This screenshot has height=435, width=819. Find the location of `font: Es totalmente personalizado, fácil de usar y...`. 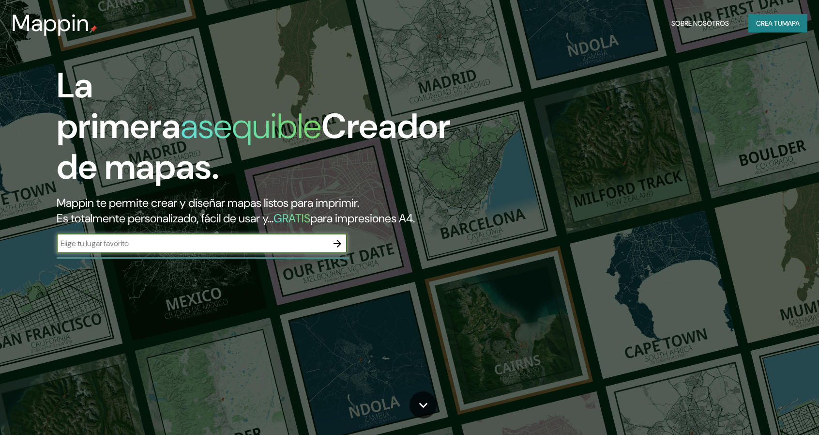

font: Es totalmente personalizado, fácil de usar y... is located at coordinates (165, 218).